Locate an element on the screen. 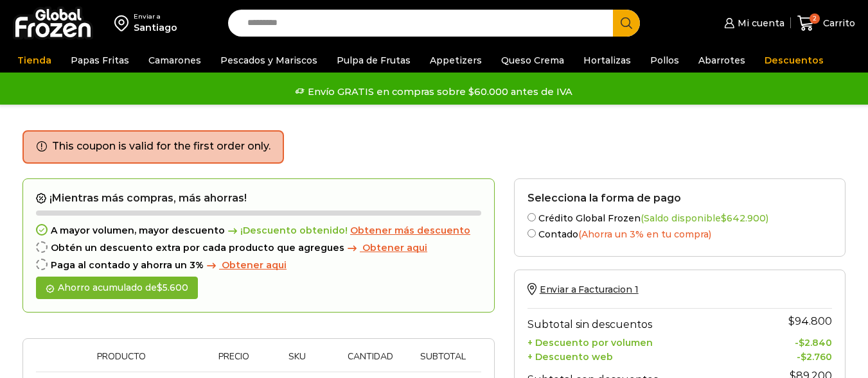  div: Santiago is located at coordinates (156, 28).